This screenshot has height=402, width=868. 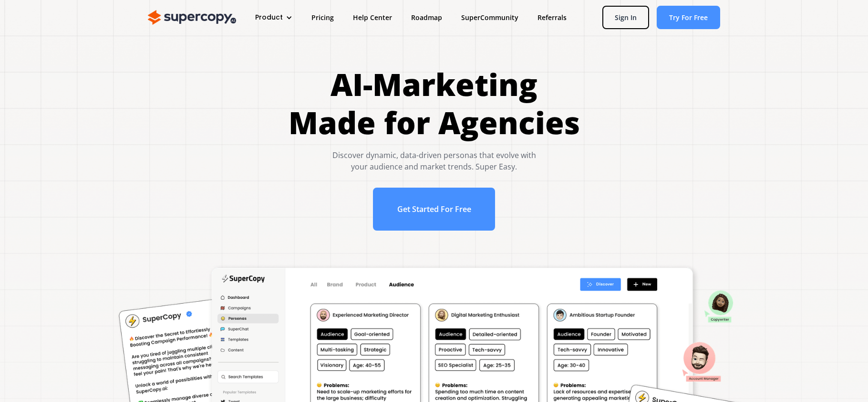 What do you see at coordinates (434, 161) in the screenshot?
I see `div: Discover dynamic, data-driven personas that evolve with your audience and market trends. Super Easy.` at bounding box center [434, 161].